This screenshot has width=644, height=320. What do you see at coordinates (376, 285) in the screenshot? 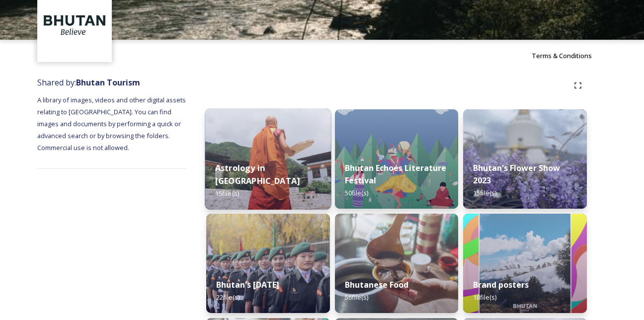
I see `strong: Bhutanese Food` at bounding box center [376, 285].